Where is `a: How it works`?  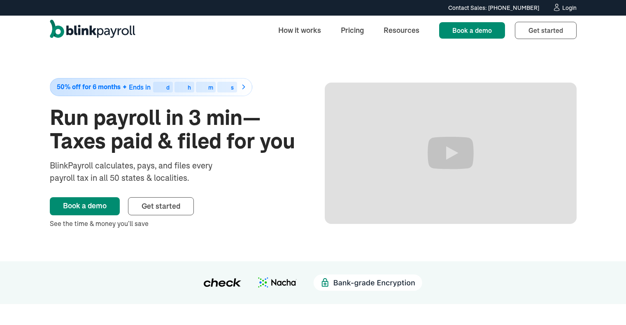
a: How it works is located at coordinates (300, 30).